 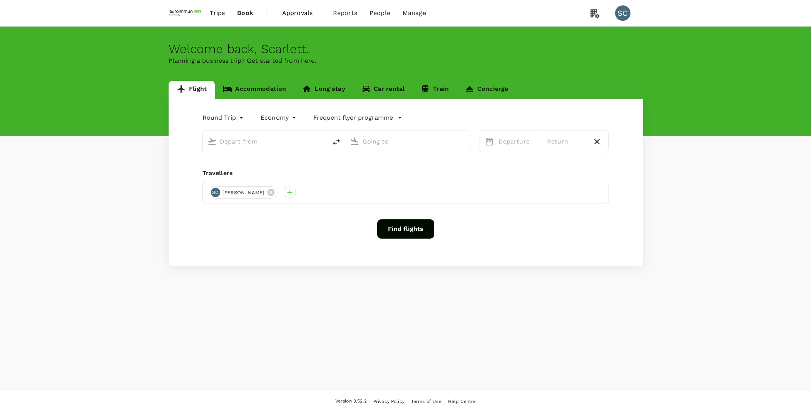 What do you see at coordinates (389, 402) in the screenshot?
I see `a: Privacy Policy` at bounding box center [389, 402].